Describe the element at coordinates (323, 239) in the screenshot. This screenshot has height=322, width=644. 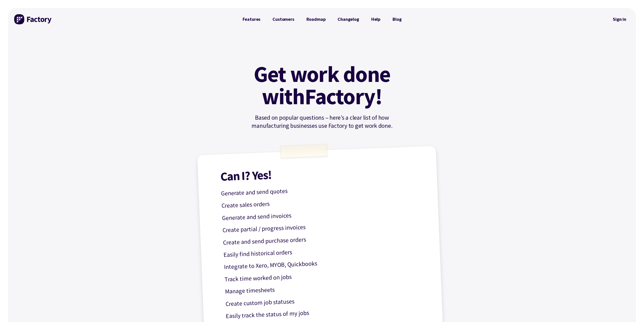
I see `p: Create and send purchase orders` at that location.